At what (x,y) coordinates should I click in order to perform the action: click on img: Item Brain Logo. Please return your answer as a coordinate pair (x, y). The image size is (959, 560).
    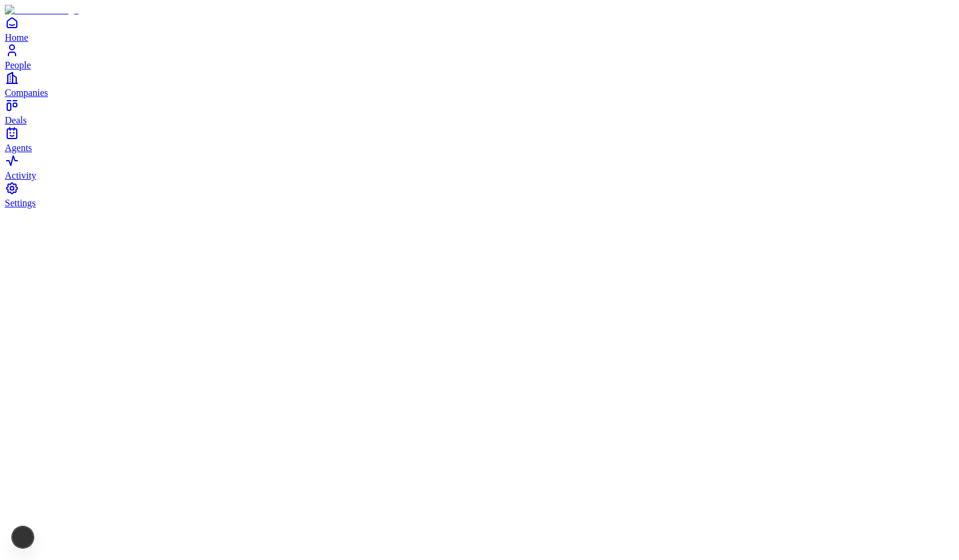
    Looking at the image, I should click on (42, 10).